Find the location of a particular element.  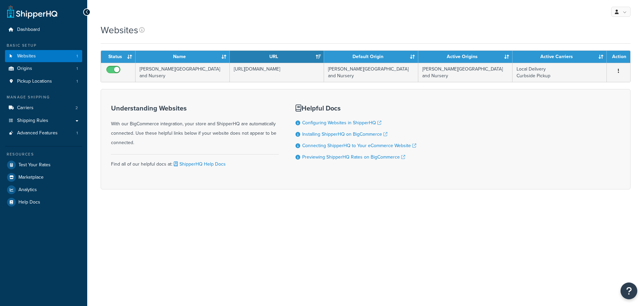

a: Advanced Features 1 is located at coordinates (44, 133).